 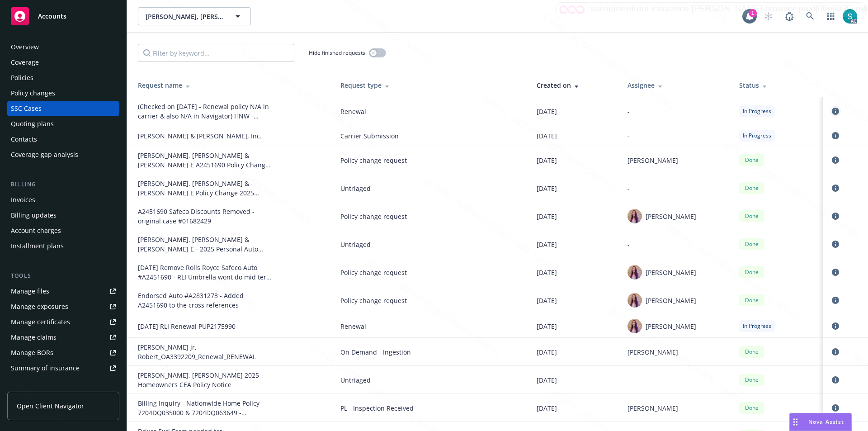 I want to click on div: Billing updates, so click(x=34, y=215).